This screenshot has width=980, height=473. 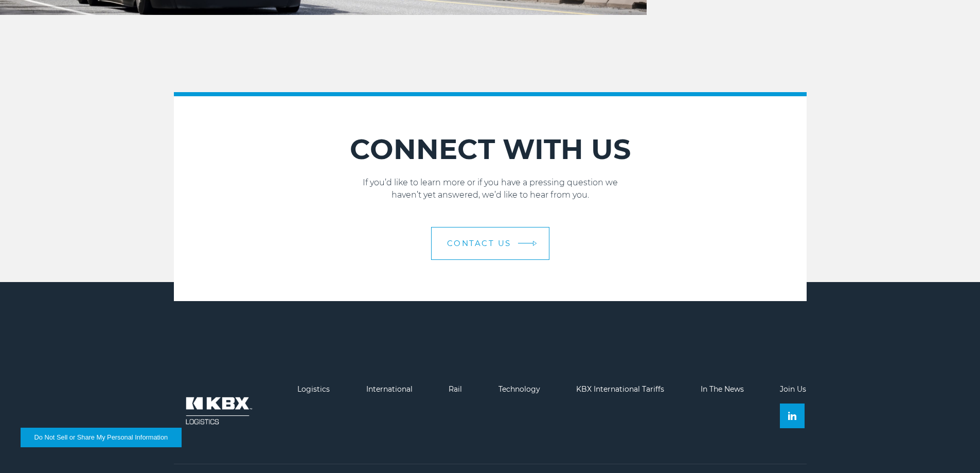 What do you see at coordinates (490, 244) in the screenshot?
I see `a: Contact Us arrow arrow` at bounding box center [490, 244].